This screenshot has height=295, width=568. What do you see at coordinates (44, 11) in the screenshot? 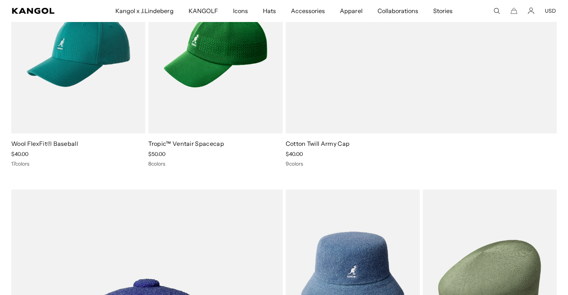
I see `a: Kangol` at bounding box center [44, 11].